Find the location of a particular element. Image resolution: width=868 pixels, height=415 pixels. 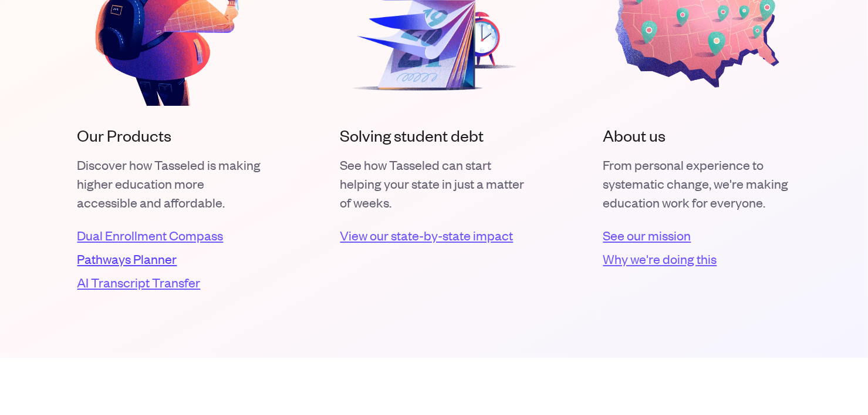

a: Dual Enrollment Compass is located at coordinates (172, 235).